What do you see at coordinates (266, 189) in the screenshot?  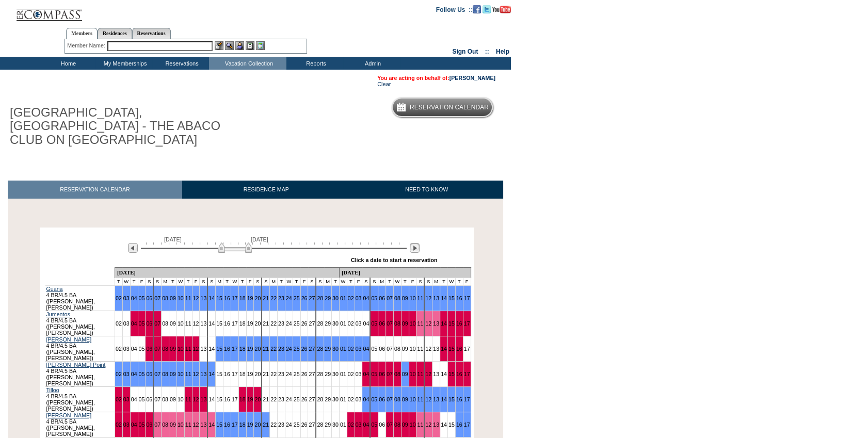 I see `a: RESIDENCE MAP` at bounding box center [266, 189].